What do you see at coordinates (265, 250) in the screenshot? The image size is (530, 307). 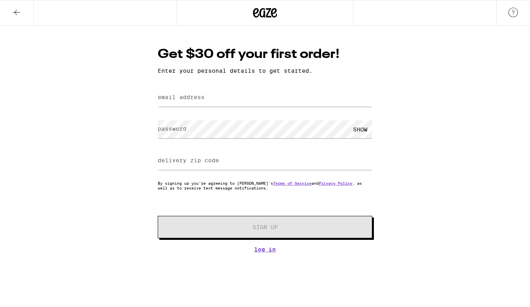 I see `a: Log In` at bounding box center [265, 250].